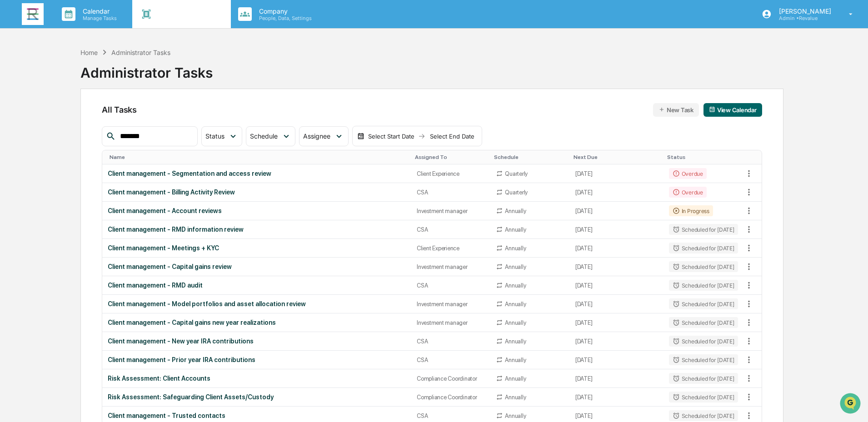 This screenshot has height=422, width=868. I want to click on img: 8933085812038_c878075ebb4cc5468115_72.jpg, so click(28, 77).